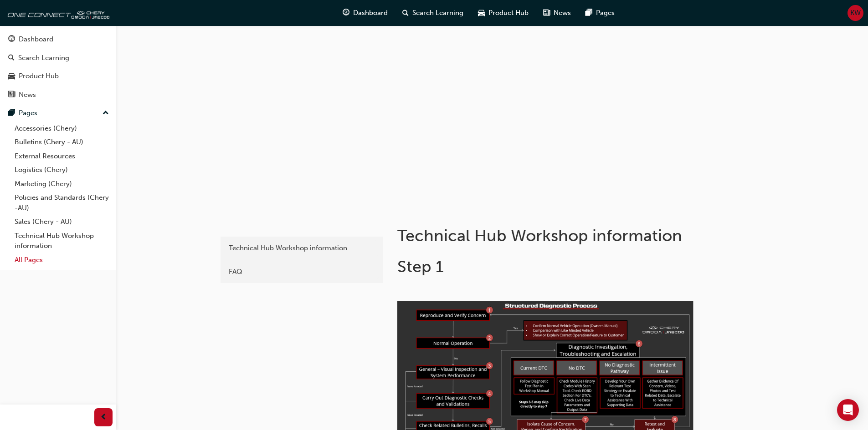 This screenshot has height=430, width=868. What do you see at coordinates (855, 13) in the screenshot?
I see `button: KW` at bounding box center [855, 13].